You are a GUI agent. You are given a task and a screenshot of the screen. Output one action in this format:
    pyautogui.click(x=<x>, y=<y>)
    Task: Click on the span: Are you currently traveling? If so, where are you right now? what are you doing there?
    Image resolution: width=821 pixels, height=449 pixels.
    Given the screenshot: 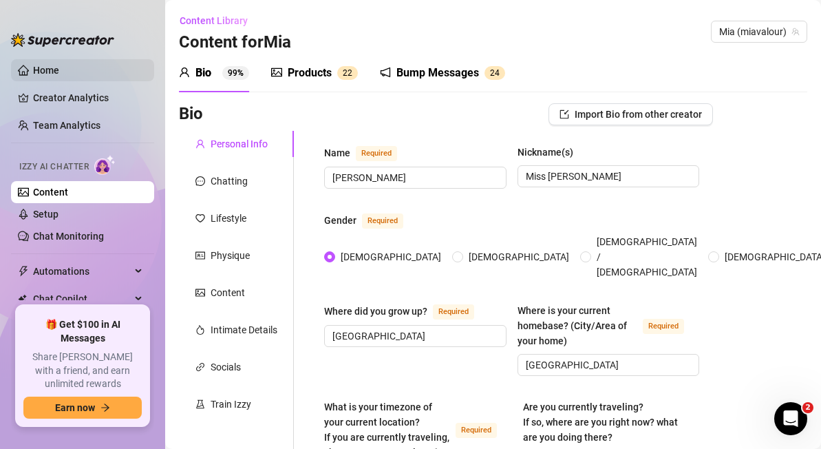 What is the action you would take?
    pyautogui.click(x=600, y=422)
    